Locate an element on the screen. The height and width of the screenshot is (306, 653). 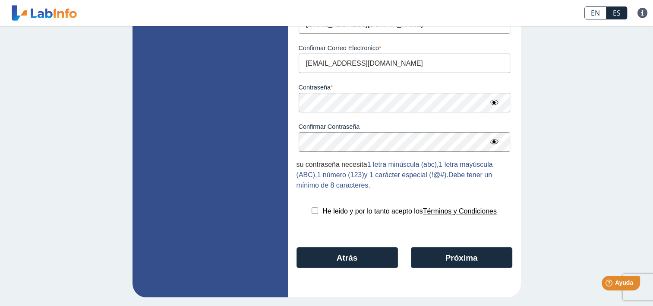
span: 1 letra mayúscula (ABC) is located at coordinates (394, 169).